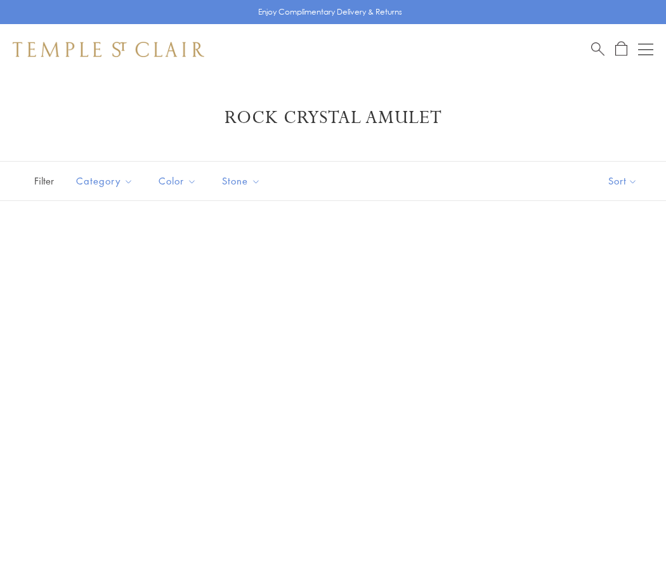 This screenshot has height=563, width=666. What do you see at coordinates (623, 181) in the screenshot?
I see `button: Show sort by` at bounding box center [623, 181].